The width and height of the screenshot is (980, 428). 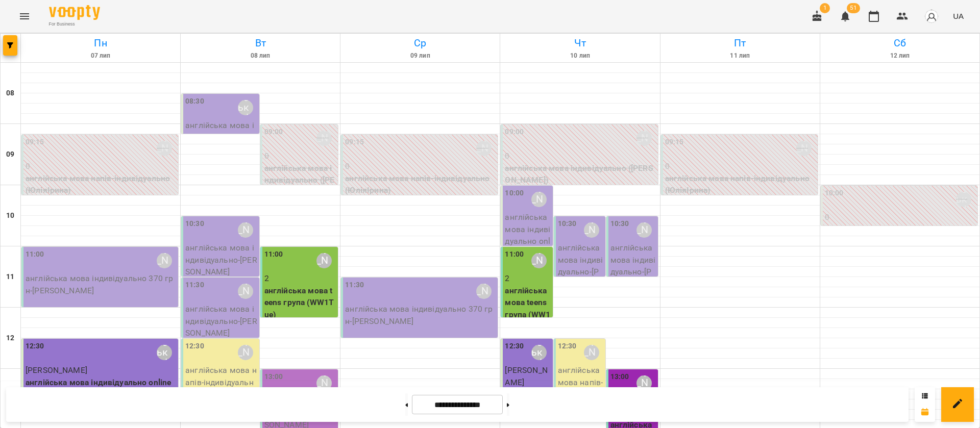 What do you see at coordinates (958, 16) in the screenshot?
I see `button: UA` at bounding box center [958, 16].